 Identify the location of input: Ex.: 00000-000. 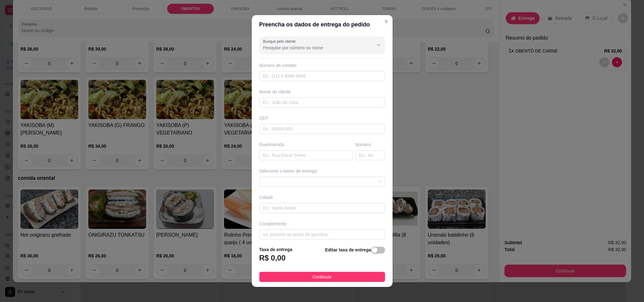
(322, 129).